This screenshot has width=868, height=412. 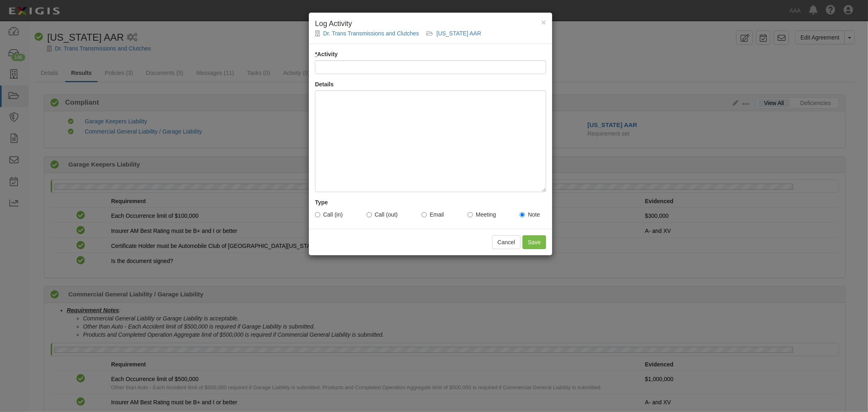 What do you see at coordinates (324, 84) in the screenshot?
I see `label: Details` at bounding box center [324, 84].